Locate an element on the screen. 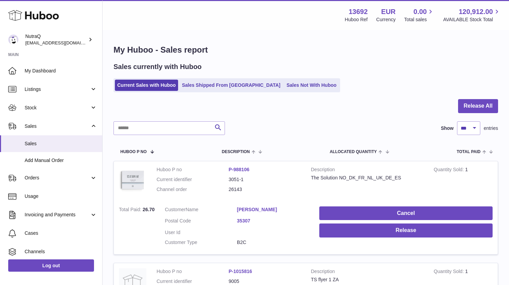 This screenshot has width=509, height=285. span: Cases is located at coordinates (61, 233).